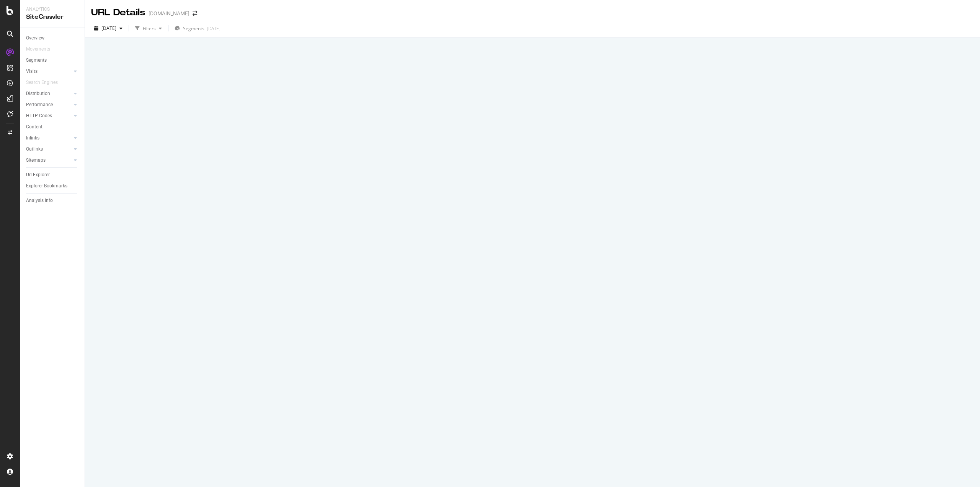  What do you see at coordinates (36, 60) in the screenshot?
I see `div: Segments` at bounding box center [36, 60].